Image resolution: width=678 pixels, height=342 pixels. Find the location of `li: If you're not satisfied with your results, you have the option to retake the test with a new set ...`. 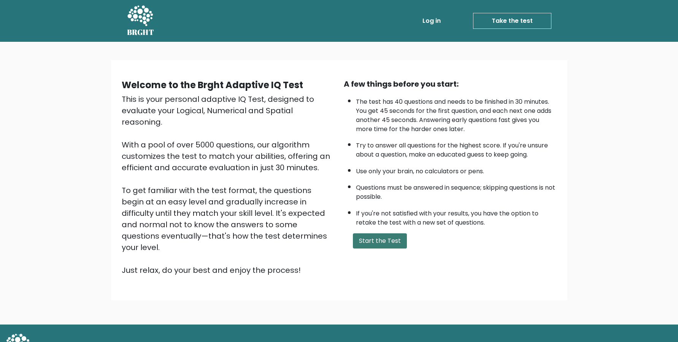

li: If you're not satisfied with your results, you have the option to retake the test with a new set ... is located at coordinates (457, 216).